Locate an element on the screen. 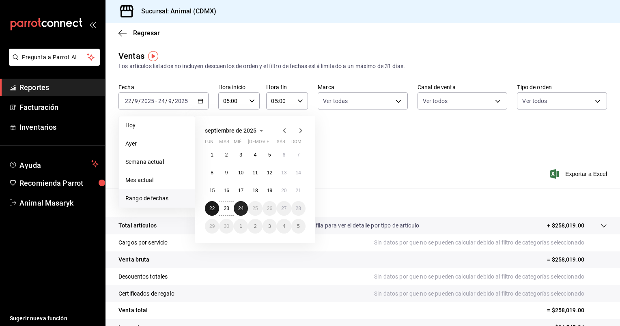 The image size is (620, 326). button: 24 de septiembre de 2025 is located at coordinates (241, 209).